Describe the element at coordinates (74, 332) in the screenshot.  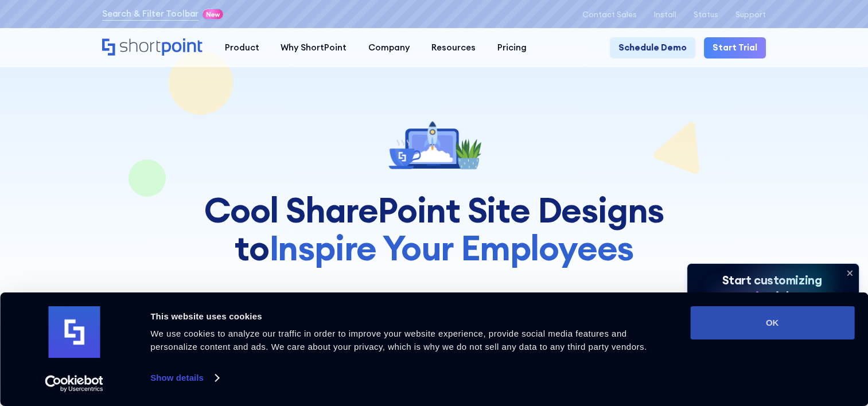
I see `img: logo` at that location.